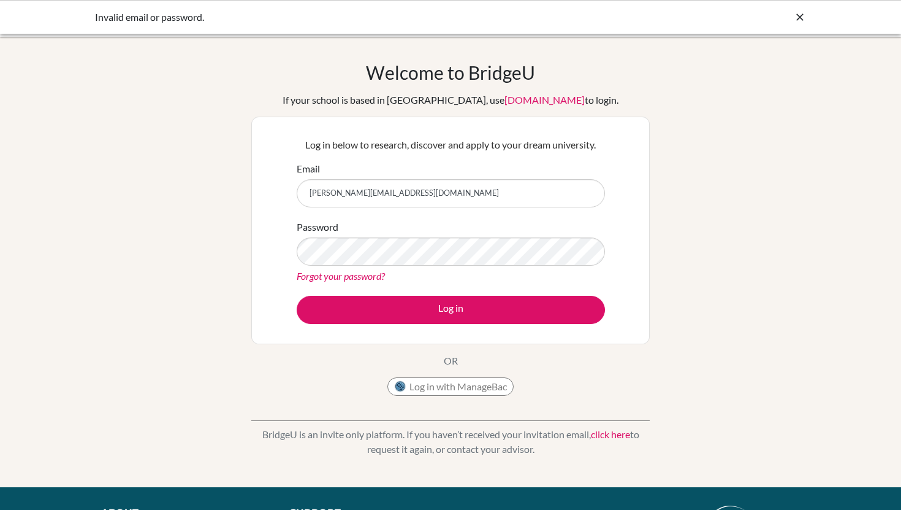 This screenshot has height=510, width=901. Describe the element at coordinates (451, 386) in the screenshot. I see `button: Log in with ManageBac` at that location.